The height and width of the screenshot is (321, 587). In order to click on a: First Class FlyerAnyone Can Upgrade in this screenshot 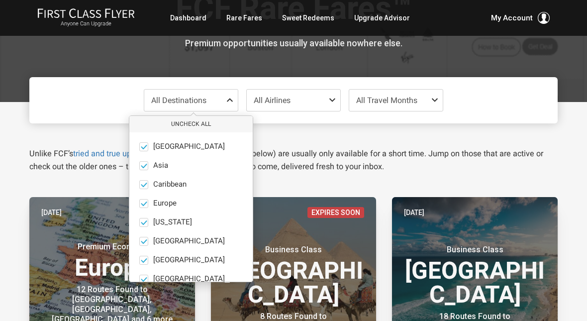, I will do `click(86, 18)`.